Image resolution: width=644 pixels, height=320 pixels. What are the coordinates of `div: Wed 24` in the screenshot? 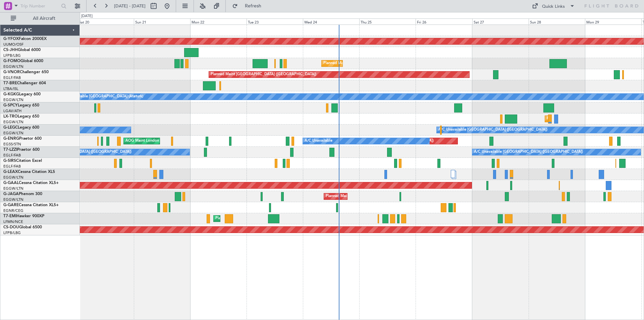 It's located at (331, 22).